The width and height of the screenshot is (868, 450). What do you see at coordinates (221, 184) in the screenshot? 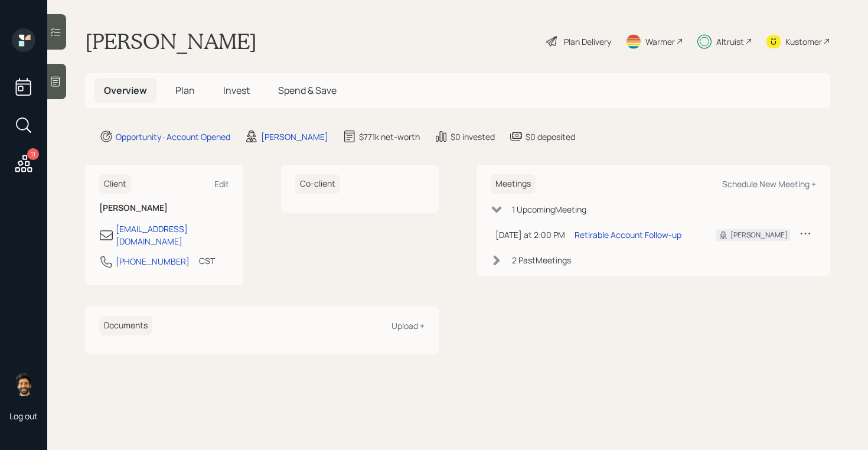
I see `div: Edit` at bounding box center [221, 184].